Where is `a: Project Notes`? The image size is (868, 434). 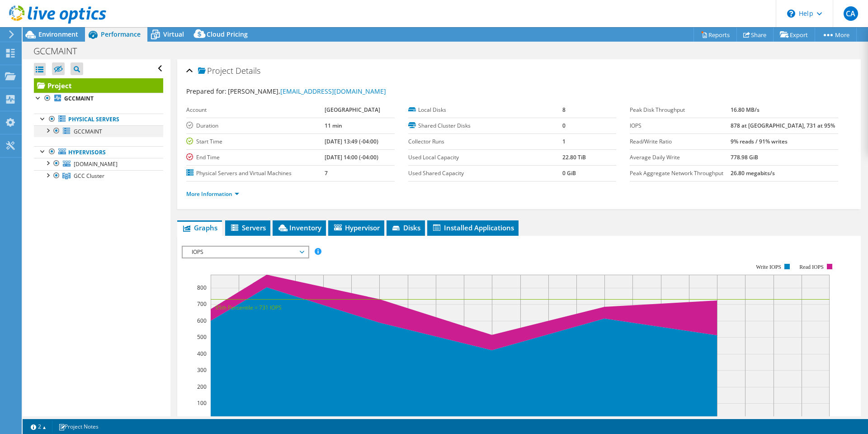
a: Project Notes is located at coordinates (79, 426).